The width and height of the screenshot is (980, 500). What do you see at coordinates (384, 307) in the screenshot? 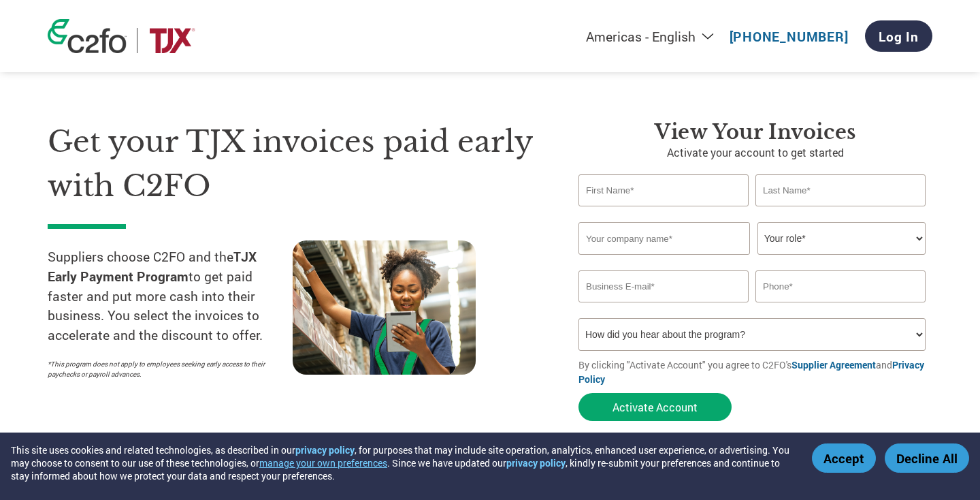
I see `img: supply chain worker` at bounding box center [384, 307].